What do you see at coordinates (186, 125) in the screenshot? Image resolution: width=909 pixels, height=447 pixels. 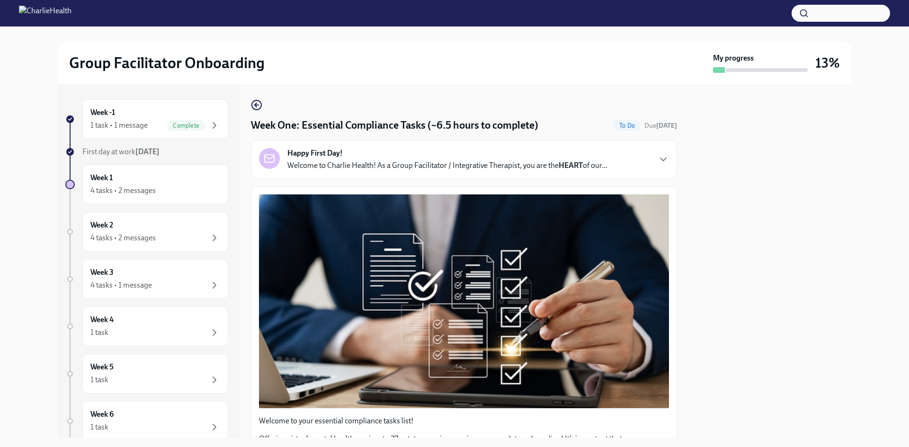 I see `span: Complete` at bounding box center [186, 125].